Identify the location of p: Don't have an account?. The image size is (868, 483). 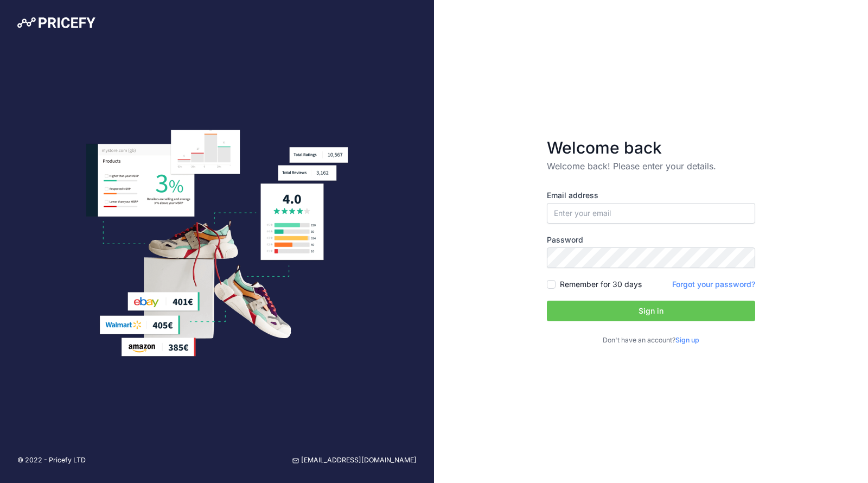
(651, 340).